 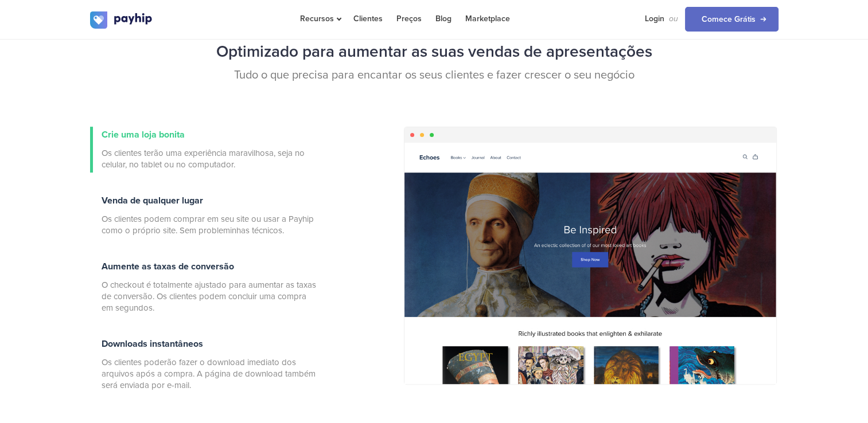 What do you see at coordinates (210, 297) in the screenshot?
I see `span: O checkout é totalmente ajustado para aumentar as taxas de conversão. Os clientes podem concluir ...` at bounding box center [210, 297].